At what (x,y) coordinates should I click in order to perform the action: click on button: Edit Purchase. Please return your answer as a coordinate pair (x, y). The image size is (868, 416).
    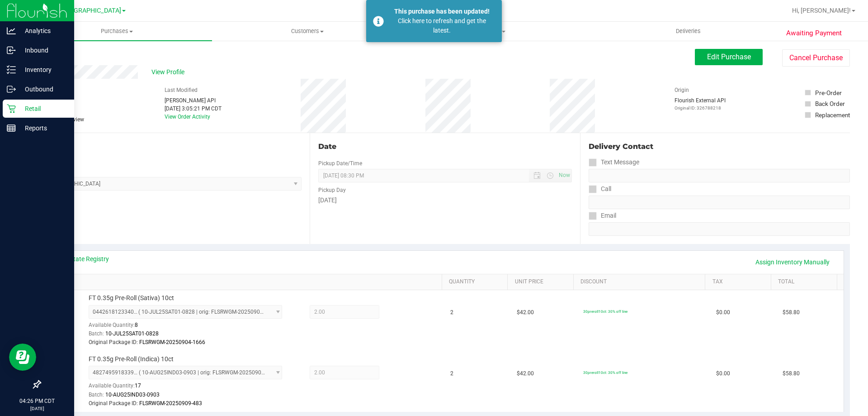
    Looking at the image, I should click on (729, 57).